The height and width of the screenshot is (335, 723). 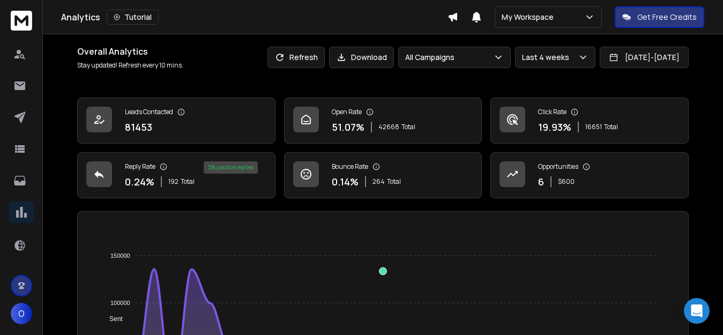 I want to click on a: Bounce Rate0.14%264Total, so click(x=383, y=175).